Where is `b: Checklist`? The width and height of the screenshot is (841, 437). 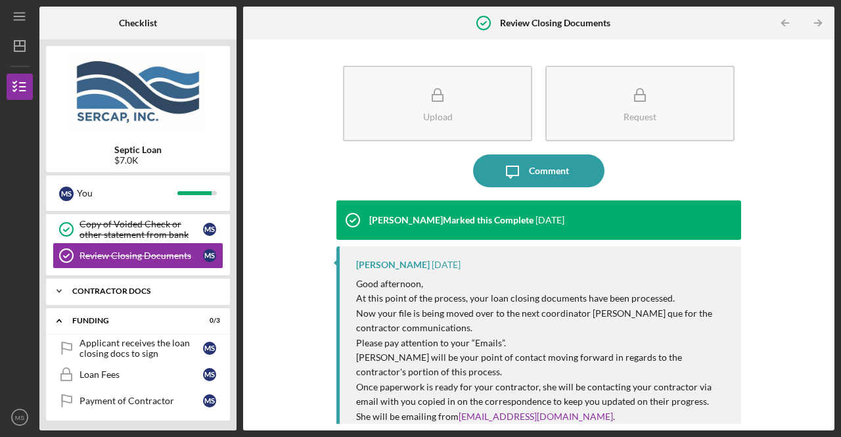 b: Checklist is located at coordinates (138, 23).